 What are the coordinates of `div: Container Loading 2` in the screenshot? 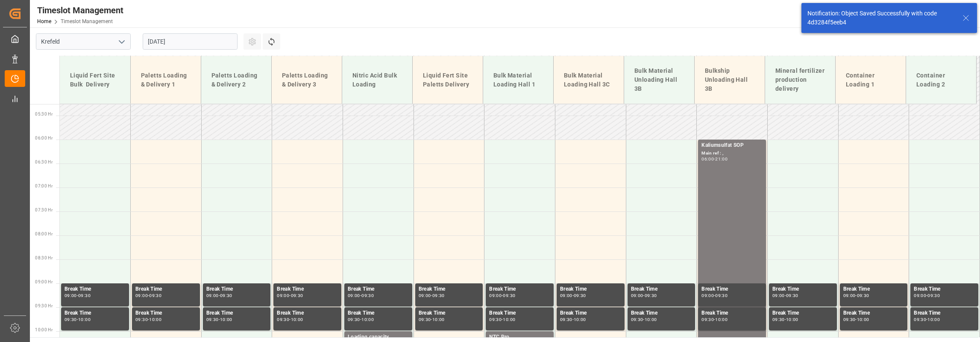 It's located at (942, 80).